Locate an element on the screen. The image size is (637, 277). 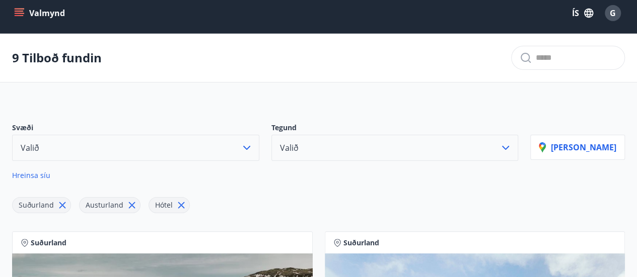
p: Tegund is located at coordinates (395, 129).